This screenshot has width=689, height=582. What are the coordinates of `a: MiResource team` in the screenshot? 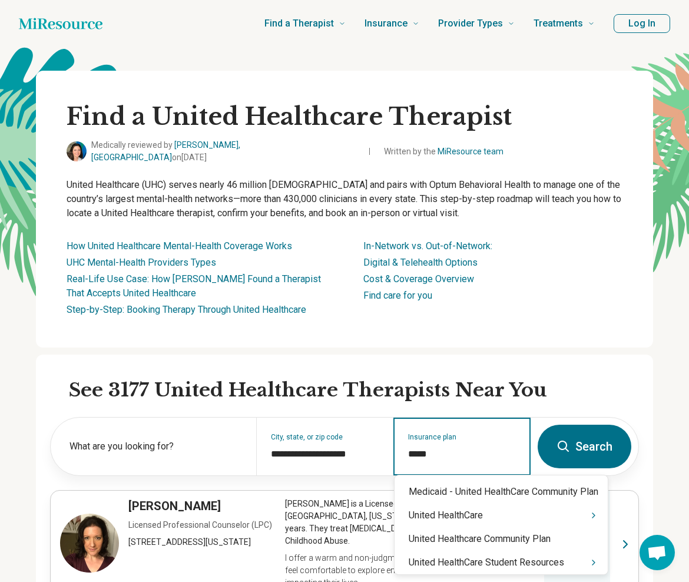 It's located at (470, 151).